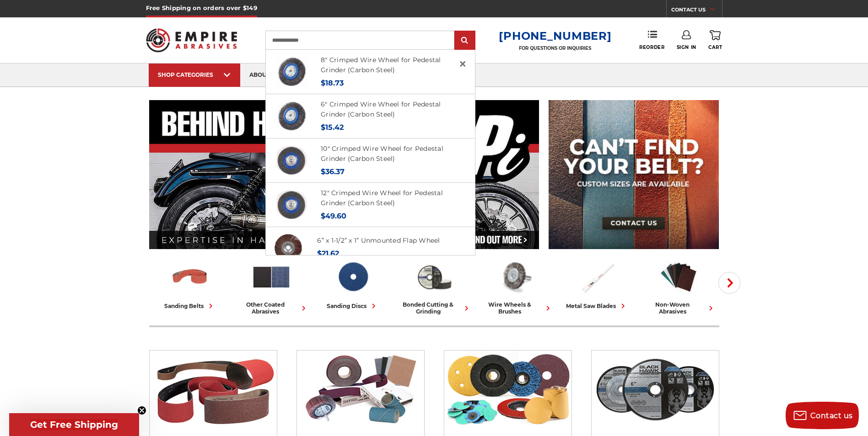  Describe the element at coordinates (686, 47) in the screenshot. I see `span: Sign In` at that location.